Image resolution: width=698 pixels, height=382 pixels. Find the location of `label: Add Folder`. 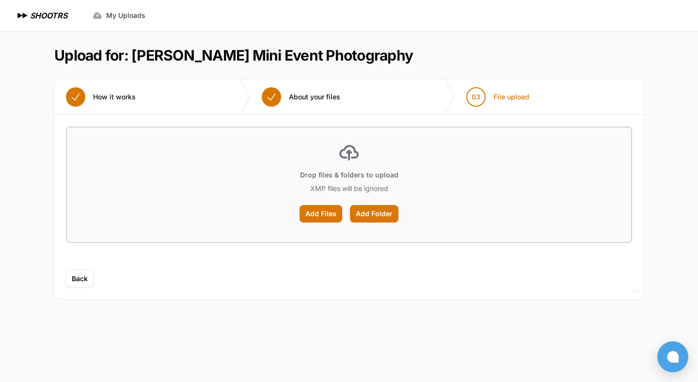

label: Add Folder is located at coordinates (374, 214).